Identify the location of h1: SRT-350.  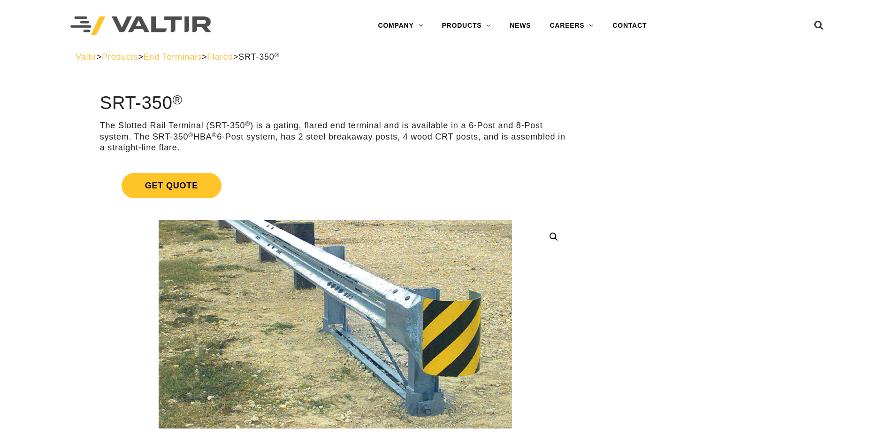
(335, 103).